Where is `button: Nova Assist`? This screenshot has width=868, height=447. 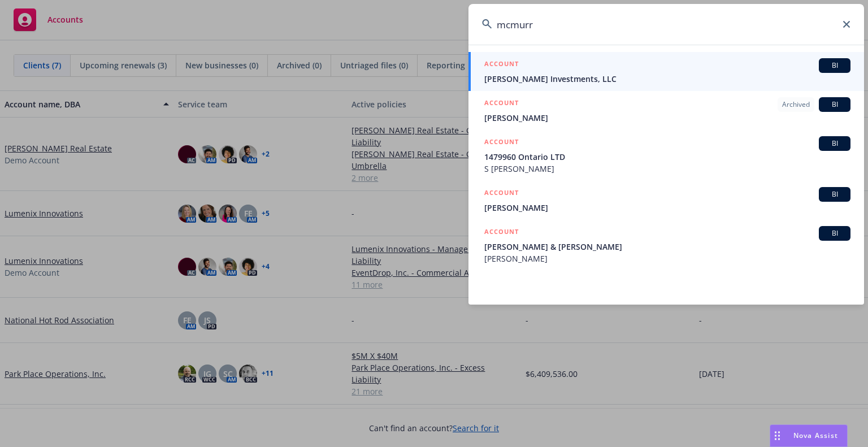 button: Nova Assist is located at coordinates (808, 436).